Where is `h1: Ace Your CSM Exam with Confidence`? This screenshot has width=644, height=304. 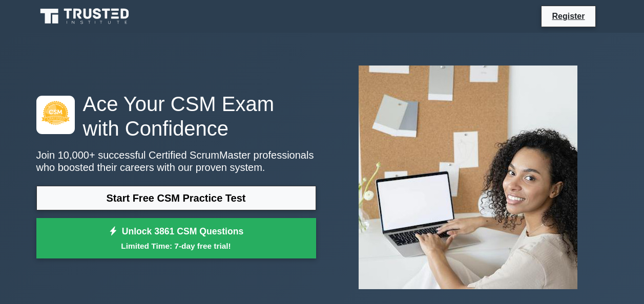
h1: Ace Your CSM Exam with Confidence is located at coordinates (176, 116).